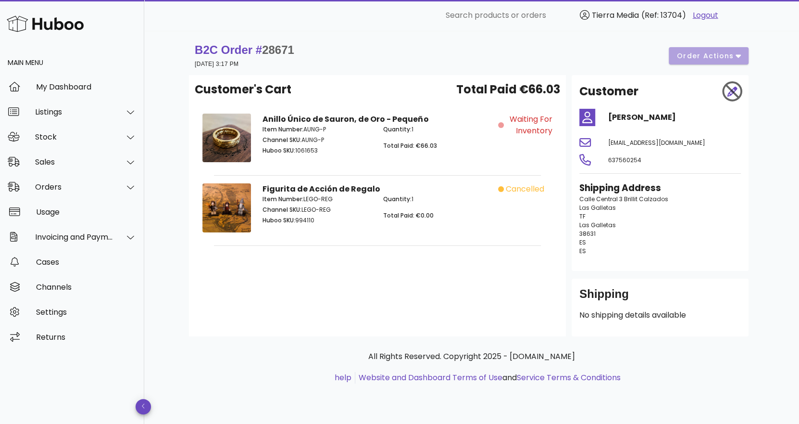 The height and width of the screenshot is (424, 799). Describe the element at coordinates (624, 199) in the screenshot. I see `span: Calle Central 3 Brillit Calzados` at that location.